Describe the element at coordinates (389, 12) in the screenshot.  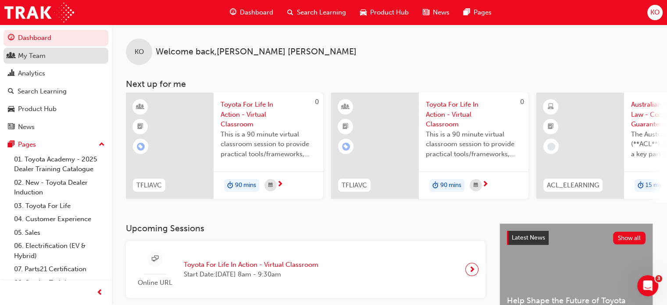
I see `span: Product Hub` at that location.